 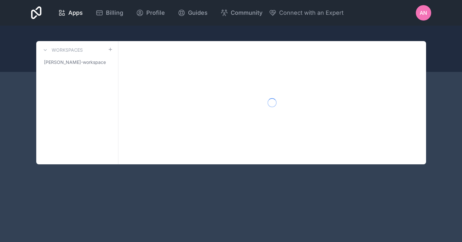 What do you see at coordinates (109, 13) in the screenshot?
I see `a: Billing` at bounding box center [109, 13].